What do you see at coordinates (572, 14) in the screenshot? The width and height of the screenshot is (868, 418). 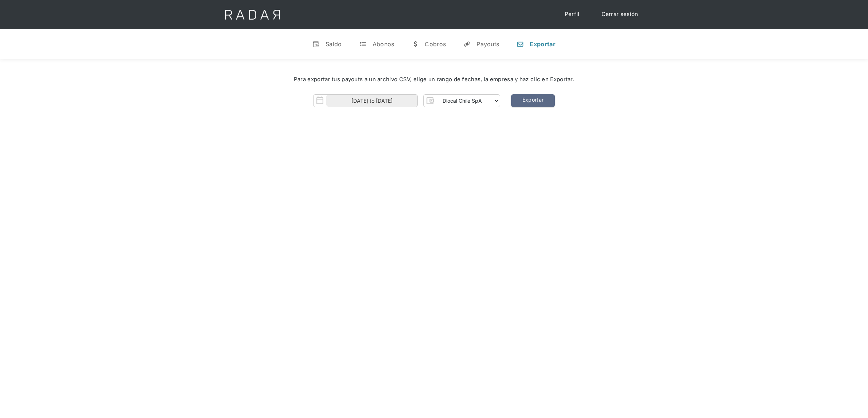 I see `a: Perfil` at bounding box center [572, 14].